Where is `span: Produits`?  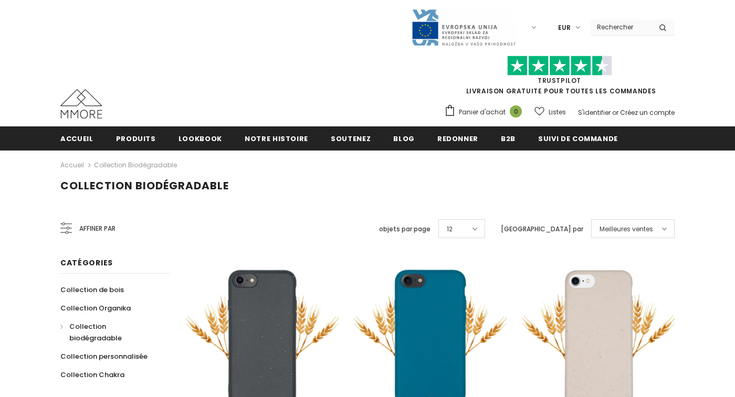 span: Produits is located at coordinates (136, 139).